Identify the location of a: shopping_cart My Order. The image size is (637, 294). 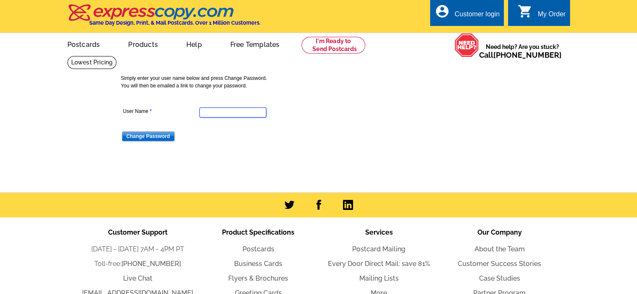
(541, 14).